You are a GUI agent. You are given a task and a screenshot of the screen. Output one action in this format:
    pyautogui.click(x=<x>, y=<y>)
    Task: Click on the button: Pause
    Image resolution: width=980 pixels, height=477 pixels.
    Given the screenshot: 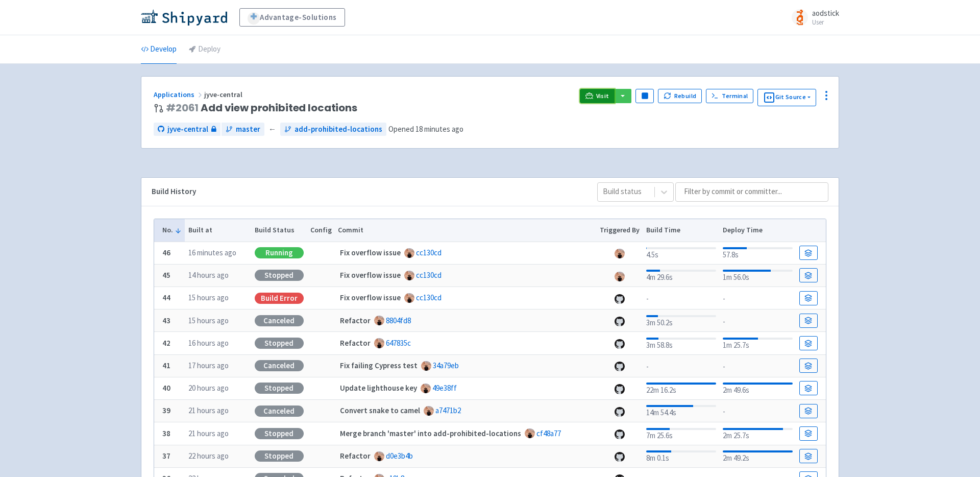 What is the action you would take?
    pyautogui.click(x=645, y=96)
    